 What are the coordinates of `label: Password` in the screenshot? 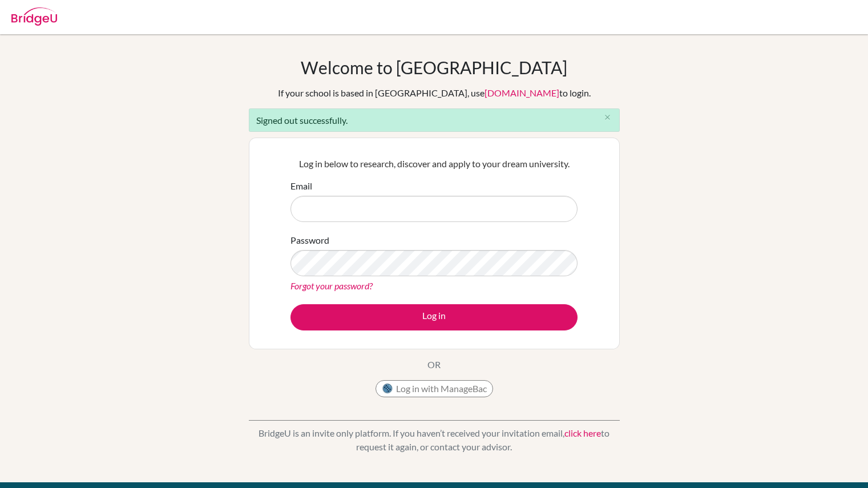 It's located at (310, 240).